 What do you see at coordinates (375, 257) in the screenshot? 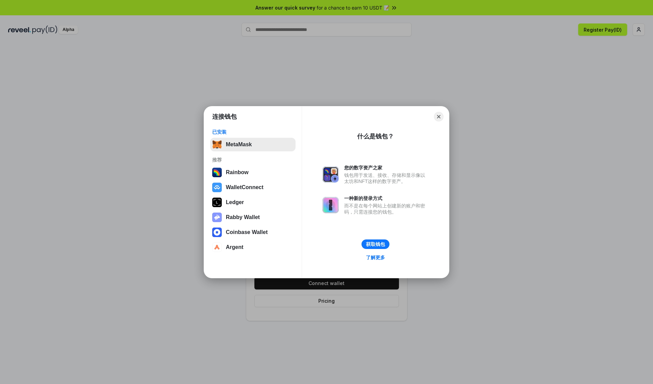
I see `div: 了解更多` at bounding box center [375, 257].